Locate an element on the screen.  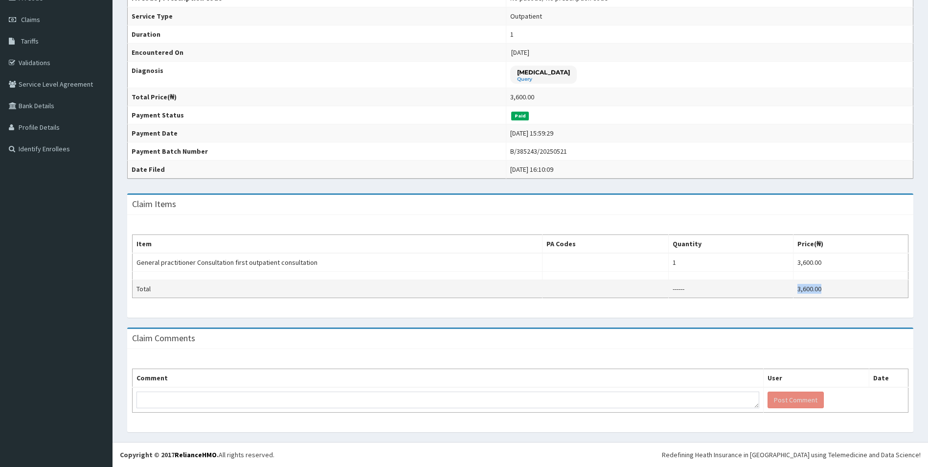
th: Date is located at coordinates (889, 378).